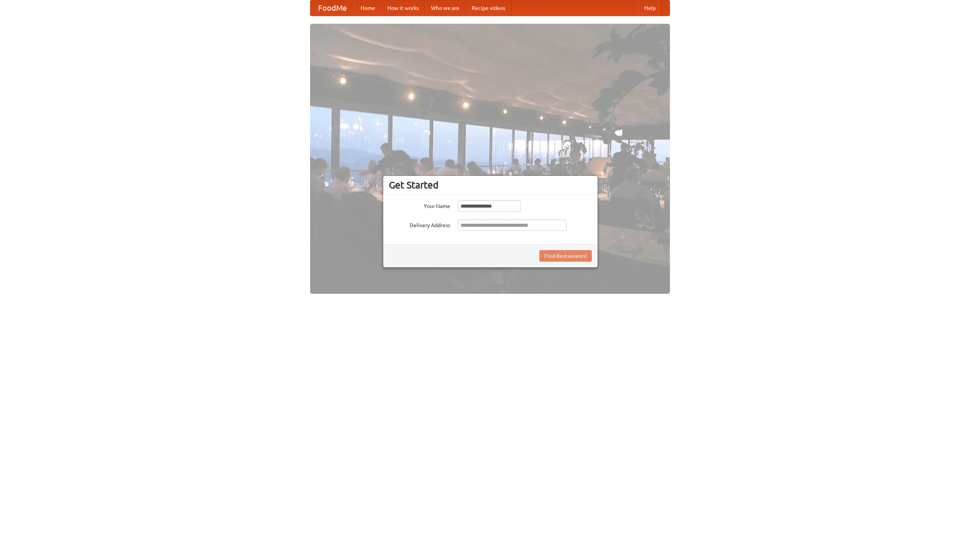 Image resolution: width=980 pixels, height=542 pixels. I want to click on h3: Get Started, so click(491, 185).